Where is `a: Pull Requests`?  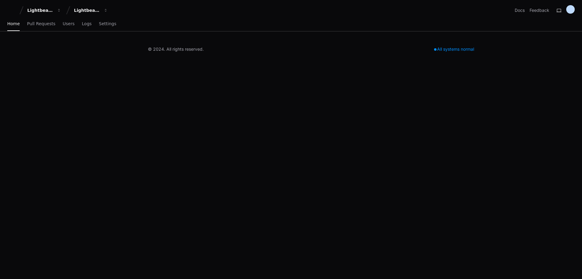 a: Pull Requests is located at coordinates (41, 24).